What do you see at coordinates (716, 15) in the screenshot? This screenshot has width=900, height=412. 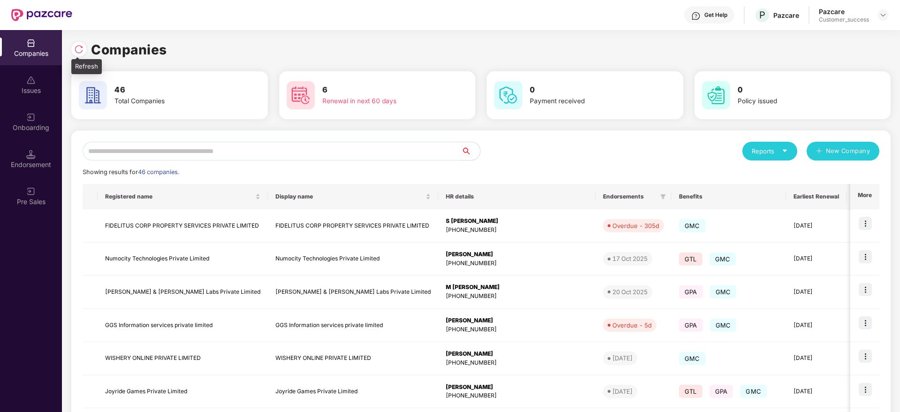 I see `div: Get Help` at bounding box center [716, 15].